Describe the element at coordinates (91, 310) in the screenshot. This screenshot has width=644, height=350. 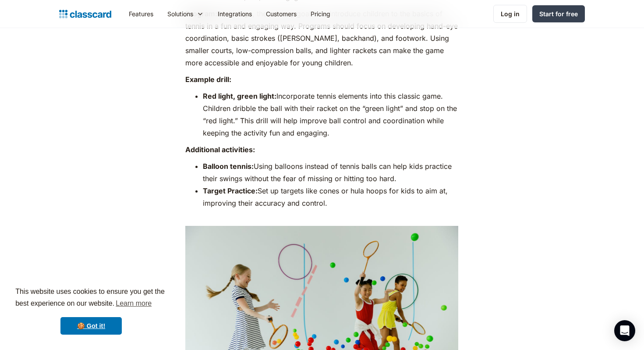
I see `div: cookieconsent` at that location.